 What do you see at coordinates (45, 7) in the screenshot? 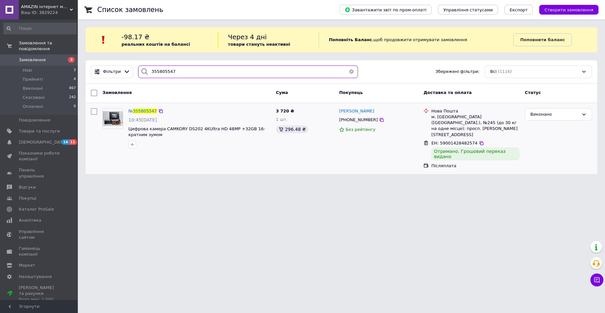
I see `span: AMAZIN інтернет магазин` at bounding box center [45, 7].